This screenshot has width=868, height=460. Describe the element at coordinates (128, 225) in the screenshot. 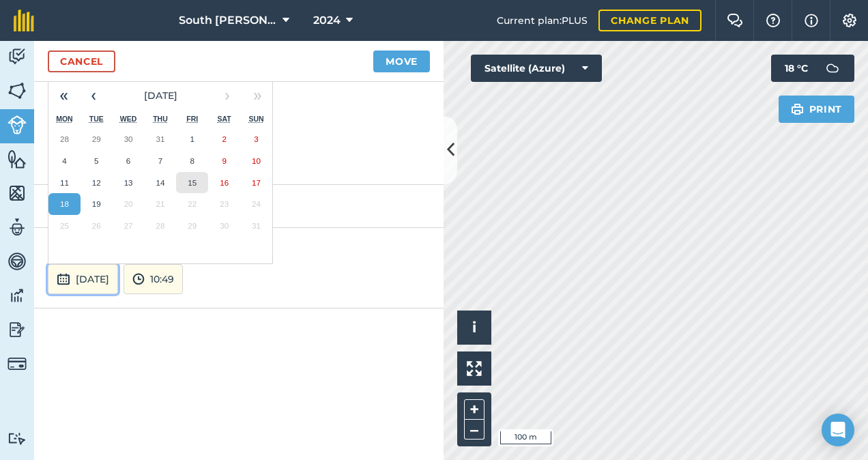

I see `abbr: 27 August 2025` at that location.